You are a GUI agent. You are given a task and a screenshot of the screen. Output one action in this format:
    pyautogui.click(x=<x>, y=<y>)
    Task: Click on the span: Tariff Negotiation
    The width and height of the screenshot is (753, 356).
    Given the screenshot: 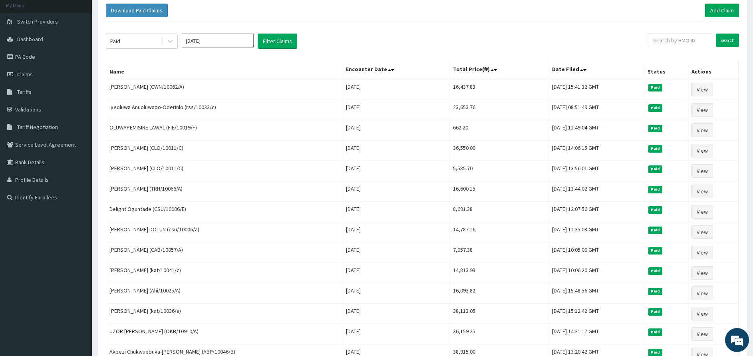 What is the action you would take?
    pyautogui.click(x=38, y=127)
    